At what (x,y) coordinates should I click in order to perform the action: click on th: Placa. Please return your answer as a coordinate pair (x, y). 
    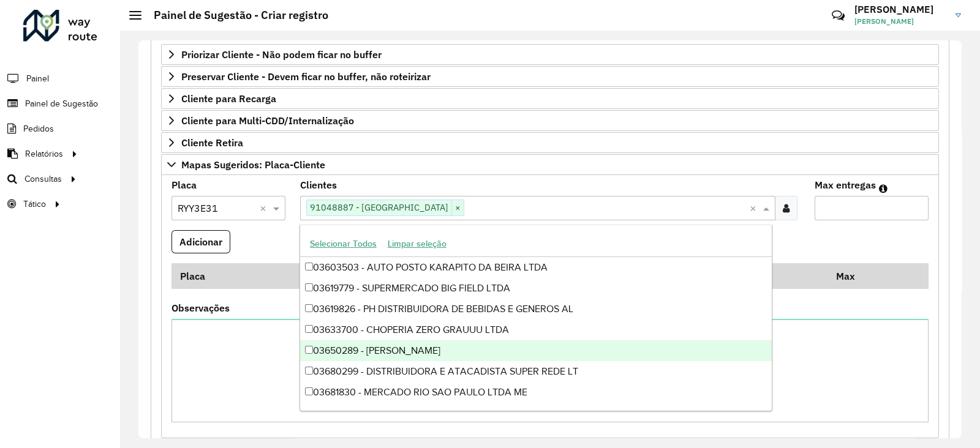
    Looking at the image, I should click on (235, 276).